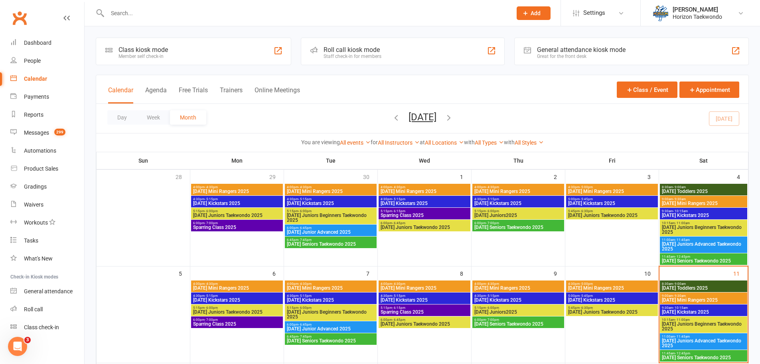 The width and height of the screenshot is (760, 364). Describe the element at coordinates (612, 211) in the screenshot. I see `span: 5:45pm` at that location.